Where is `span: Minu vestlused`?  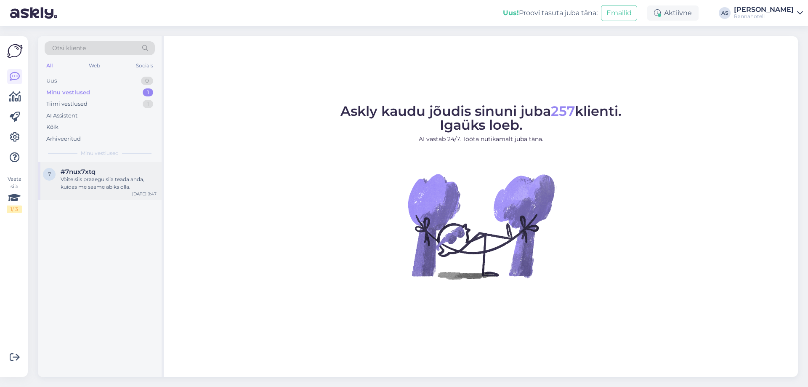 span: Minu vestlused is located at coordinates (100, 153).